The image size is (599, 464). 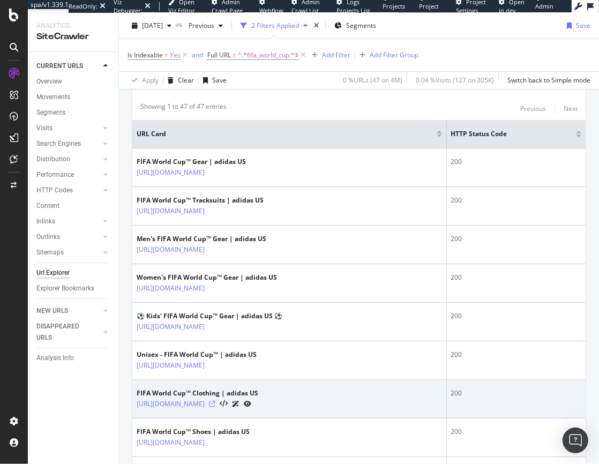 What do you see at coordinates (53, 159) in the screenshot?
I see `div: Distribution` at bounding box center [53, 159].